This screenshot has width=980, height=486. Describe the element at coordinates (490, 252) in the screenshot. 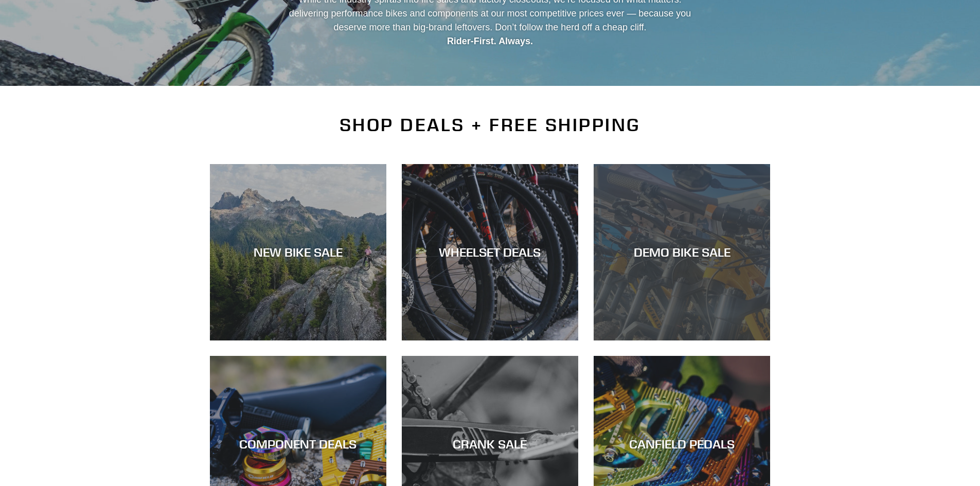

I see `div: WHEELSET DEALS` at that location.